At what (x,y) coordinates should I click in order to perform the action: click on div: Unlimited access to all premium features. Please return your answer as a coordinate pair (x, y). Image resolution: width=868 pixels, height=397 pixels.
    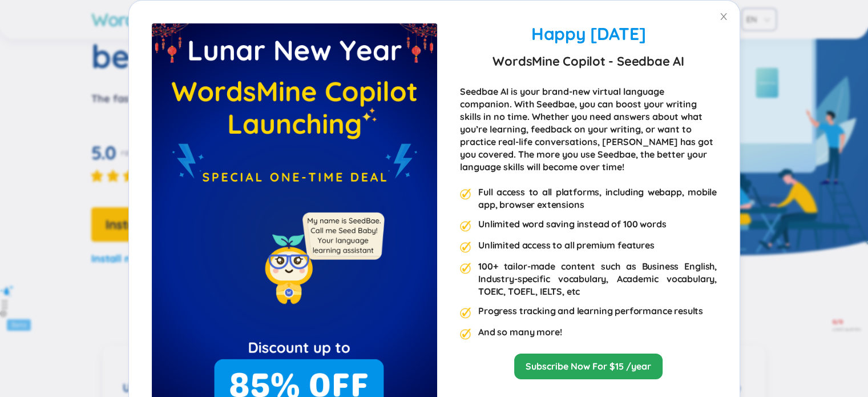
    Looking at the image, I should click on (567, 245).